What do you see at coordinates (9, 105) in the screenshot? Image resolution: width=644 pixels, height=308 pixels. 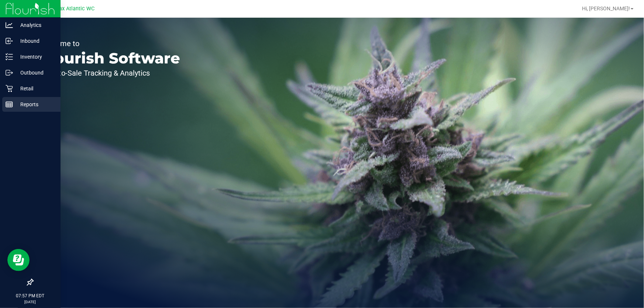 I see `inline-svg: Reports` at bounding box center [9, 105].